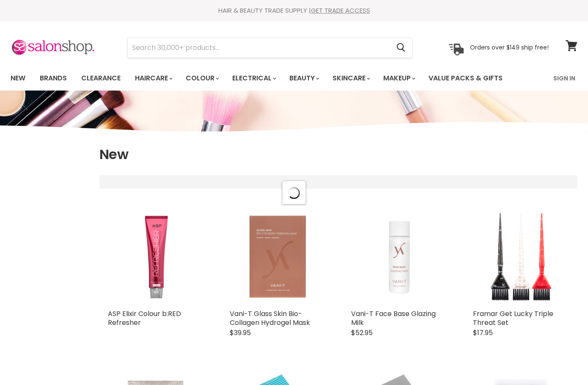  What do you see at coordinates (521, 257) in the screenshot?
I see `img: Framar Get Lucky Triple Threat Set` at bounding box center [521, 257].